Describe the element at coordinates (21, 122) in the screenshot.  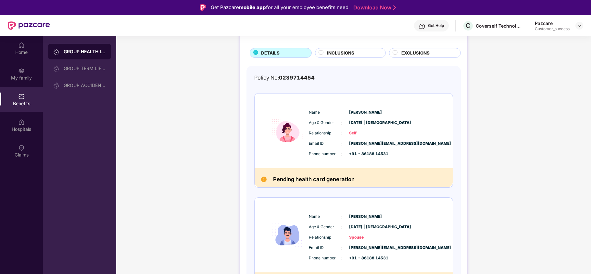
I see `img: svg+xml;base64,PHN2ZyBpZD0iSG9zcGl0YWxzIiB4bWxucz0iaHR0cDovL3d3dy53My5vcmcvMjAwMC9zdmciIHdpZHRoPS...` at that location.